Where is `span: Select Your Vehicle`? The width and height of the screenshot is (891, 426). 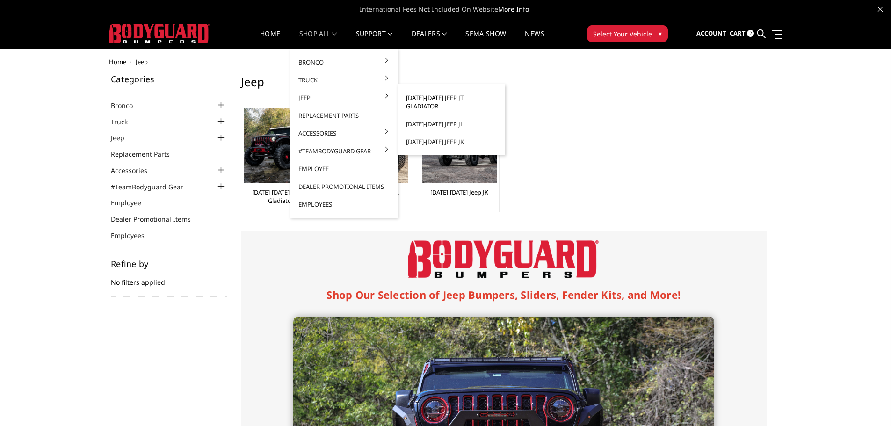 span: Select Your Vehicle is located at coordinates (623, 34).